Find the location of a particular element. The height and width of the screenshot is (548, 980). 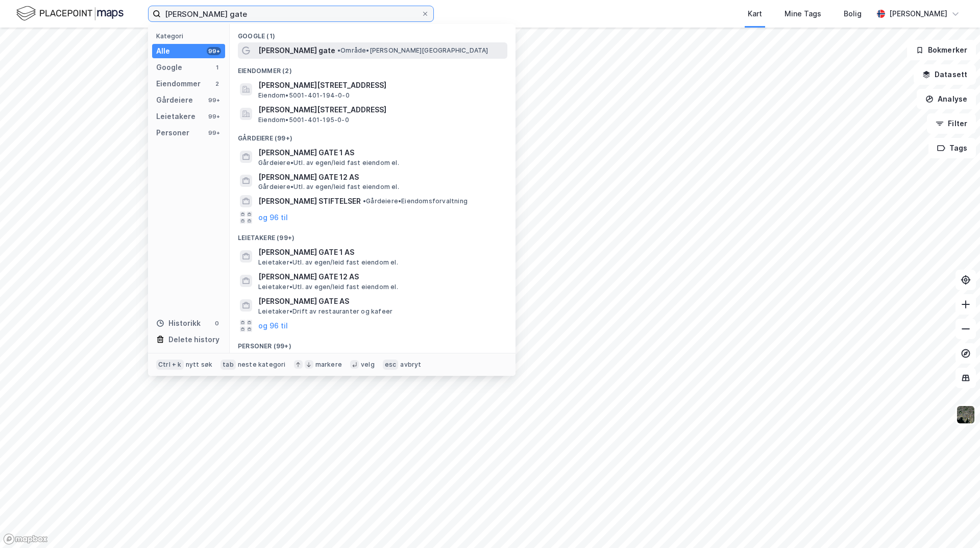

span: Eiendom • 5001-401-194-0-0 is located at coordinates (304, 96).